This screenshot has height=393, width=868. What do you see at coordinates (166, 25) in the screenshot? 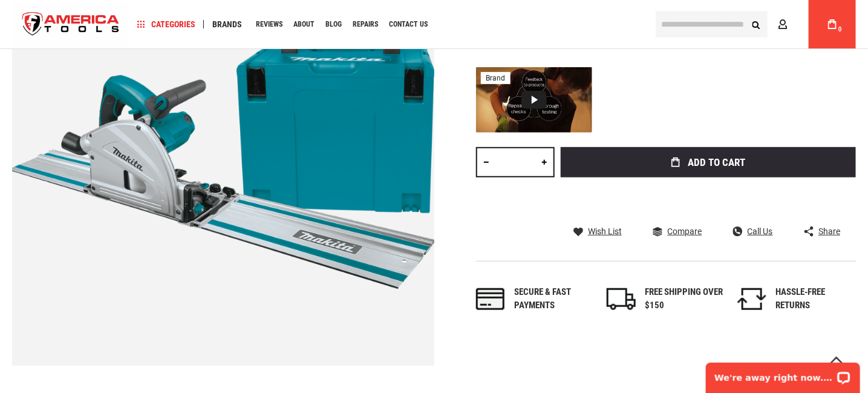
I see `a: Categories` at bounding box center [166, 25].